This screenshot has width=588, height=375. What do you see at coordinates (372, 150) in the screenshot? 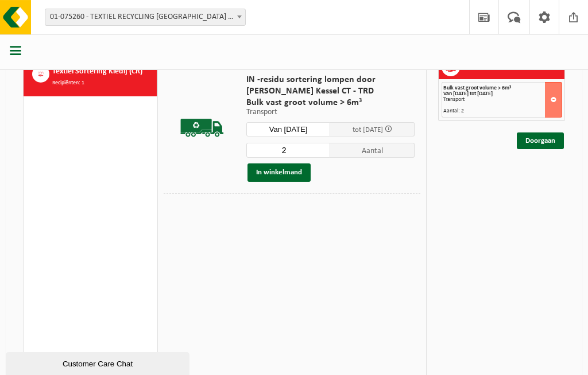
I see `span: Aantal` at bounding box center [372, 150].